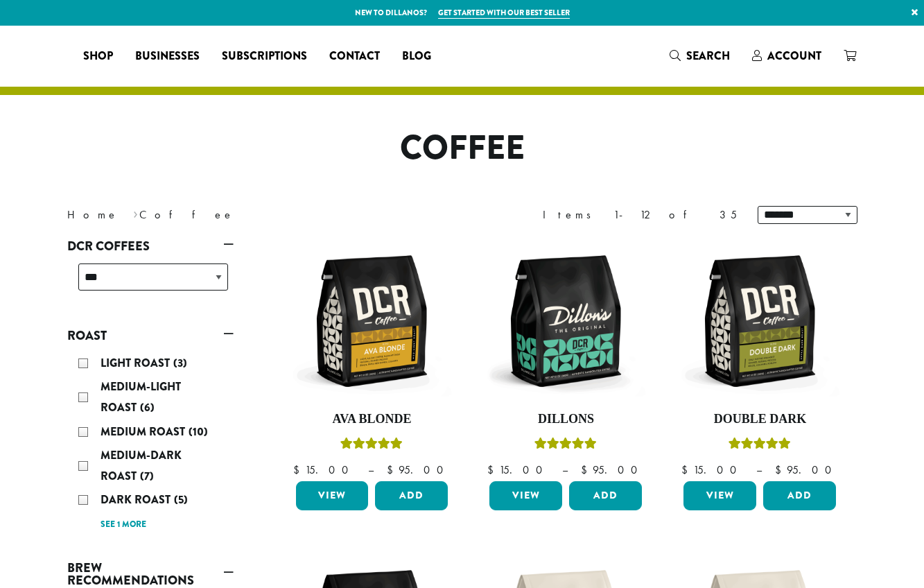  What do you see at coordinates (93, 214) in the screenshot?
I see `a: Home` at bounding box center [93, 214].